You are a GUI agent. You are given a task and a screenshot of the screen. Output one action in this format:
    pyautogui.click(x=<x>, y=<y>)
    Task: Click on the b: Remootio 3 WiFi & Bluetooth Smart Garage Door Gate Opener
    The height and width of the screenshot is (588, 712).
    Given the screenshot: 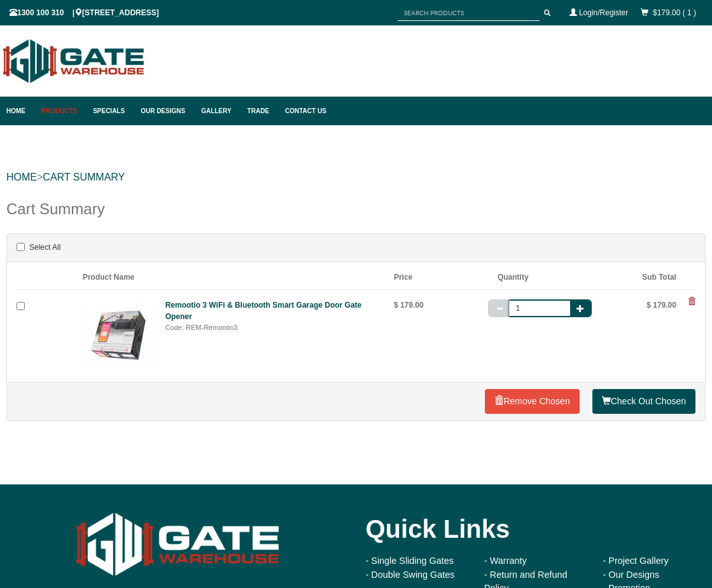 What is the action you would take?
    pyautogui.click(x=263, y=311)
    